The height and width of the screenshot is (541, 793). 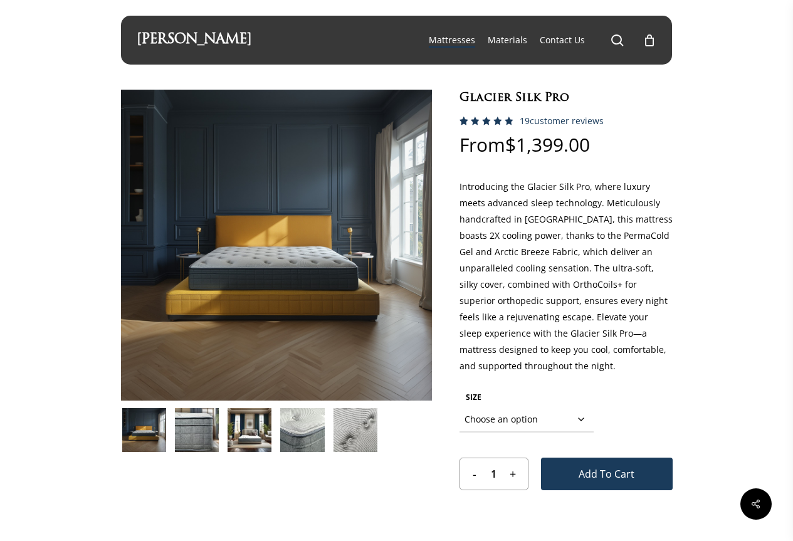 I want to click on nav: Main Menu, so click(x=539, y=40).